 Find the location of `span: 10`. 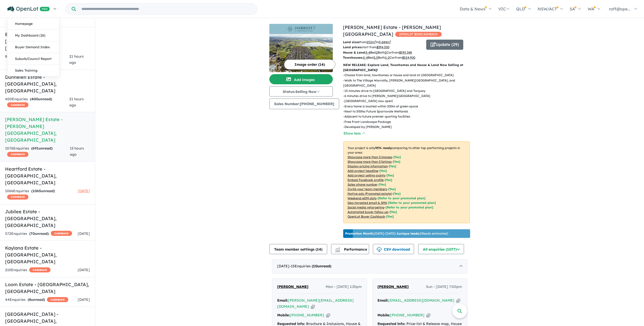

span: 10 is located at coordinates (315, 266).